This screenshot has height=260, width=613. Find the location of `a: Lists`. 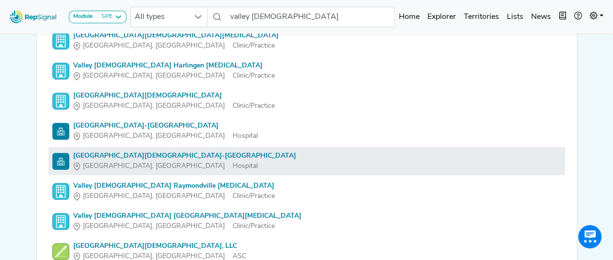

a: Lists is located at coordinates (515, 17).